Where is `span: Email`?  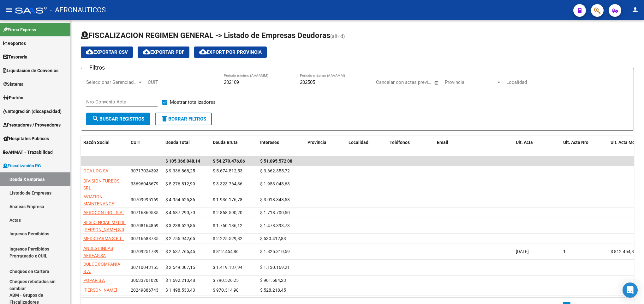 span: Email is located at coordinates (442, 142).